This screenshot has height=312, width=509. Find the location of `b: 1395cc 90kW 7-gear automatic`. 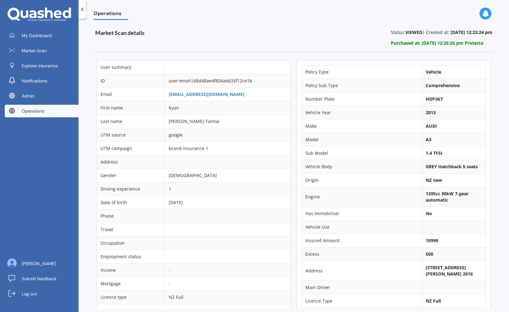

b: 1395cc 90kW 7-gear automatic is located at coordinates (447, 197).